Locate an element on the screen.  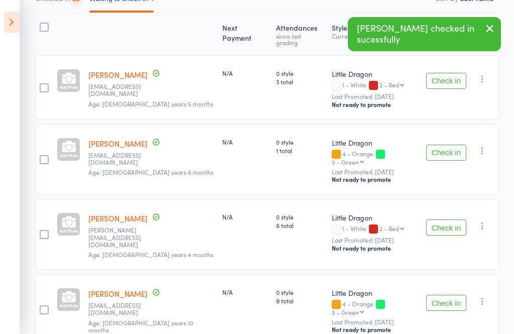
span: 1 total is located at coordinates (300, 150).